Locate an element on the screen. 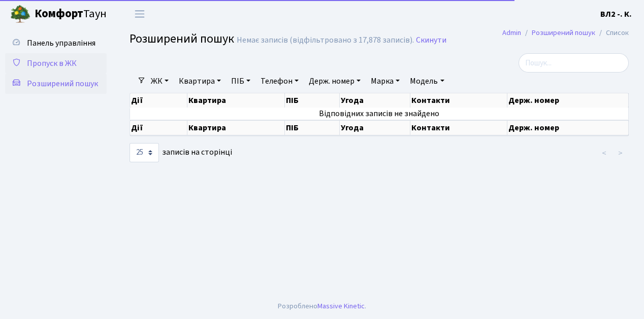 The height and width of the screenshot is (319, 644). a: ВЛ2 -. К. is located at coordinates (616, 14).